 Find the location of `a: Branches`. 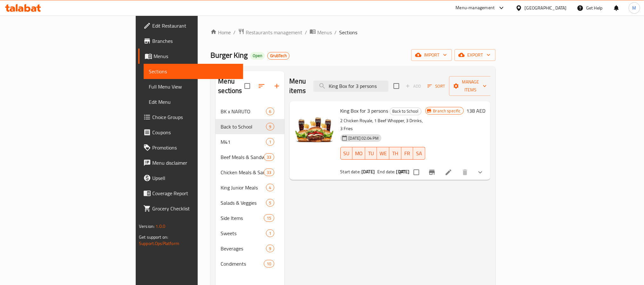

a: Branches is located at coordinates (190, 41).